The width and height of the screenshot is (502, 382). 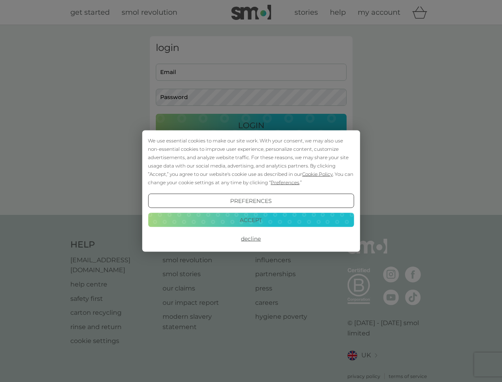 I want to click on span: Cookie Policy, so click(x=317, y=174).